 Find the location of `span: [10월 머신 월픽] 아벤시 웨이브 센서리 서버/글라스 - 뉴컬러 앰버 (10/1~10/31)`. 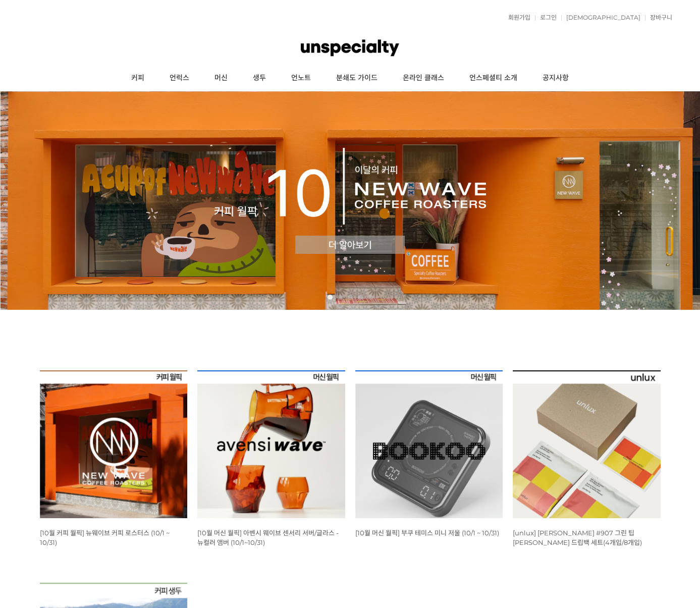

span: [10월 머신 월픽] 아벤시 웨이브 센서리 서버/글라스 - 뉴컬러 앰버 (10/1~10/31) is located at coordinates (268, 537).